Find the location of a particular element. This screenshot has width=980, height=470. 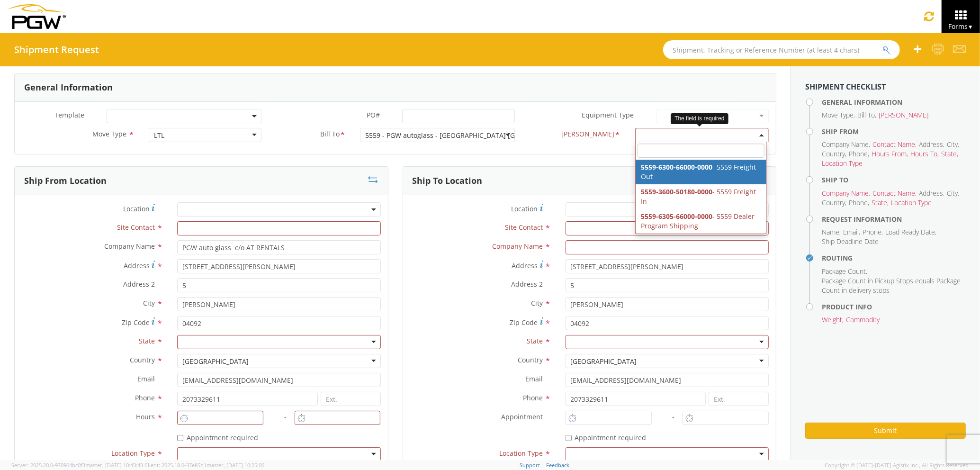

span: Address is located at coordinates (136, 265).